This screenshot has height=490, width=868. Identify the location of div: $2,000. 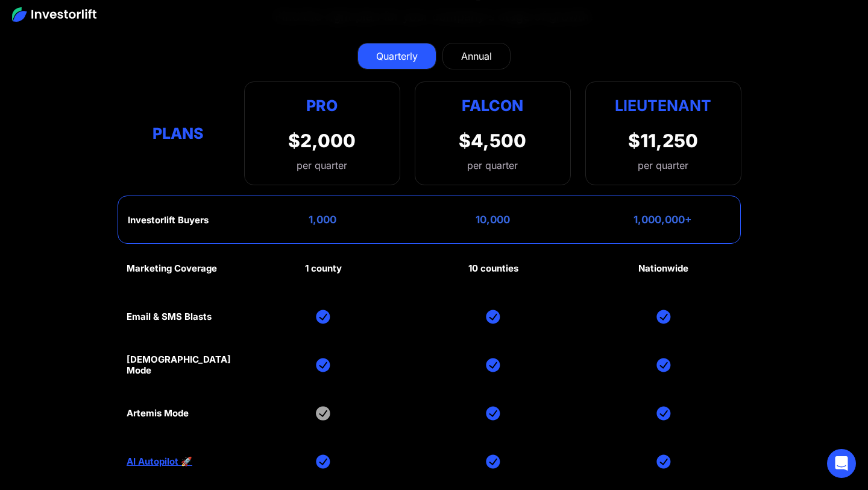
(322, 140).